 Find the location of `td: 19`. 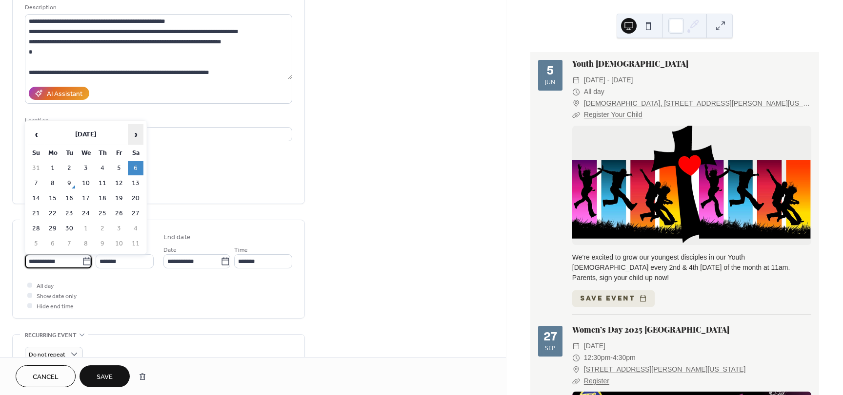

td: 19 is located at coordinates (119, 198).